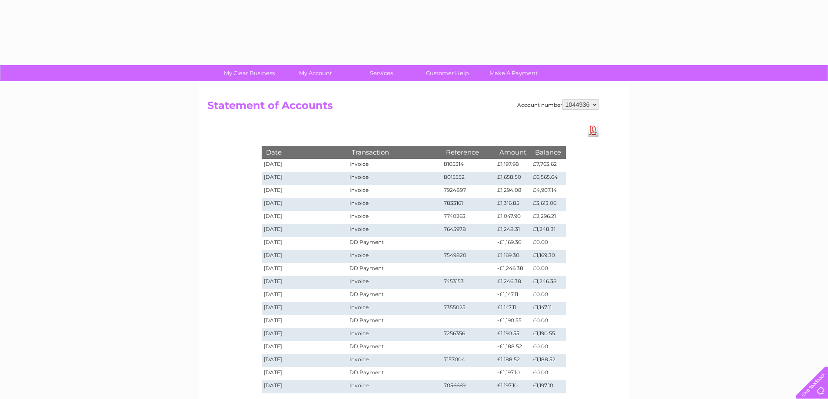  Describe the element at coordinates (548, 166) in the screenshot. I see `td: £7,763.62` at that location.